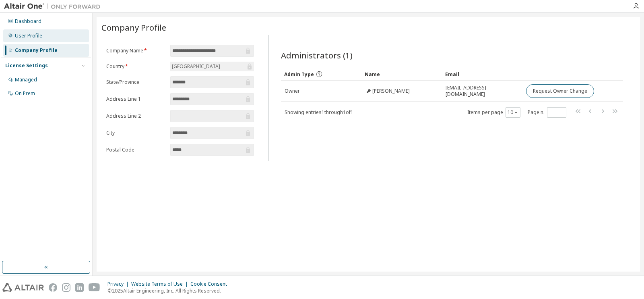 This screenshot has height=299, width=644. What do you see at coordinates (28, 36) in the screenshot?
I see `div: User Profile` at bounding box center [28, 36].